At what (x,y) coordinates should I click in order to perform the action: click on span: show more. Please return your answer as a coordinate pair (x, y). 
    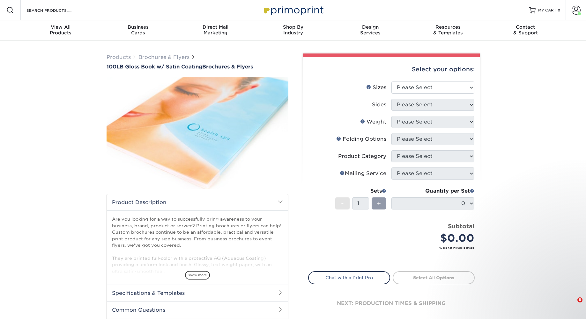
    Looking at the image, I should click on (197, 275).